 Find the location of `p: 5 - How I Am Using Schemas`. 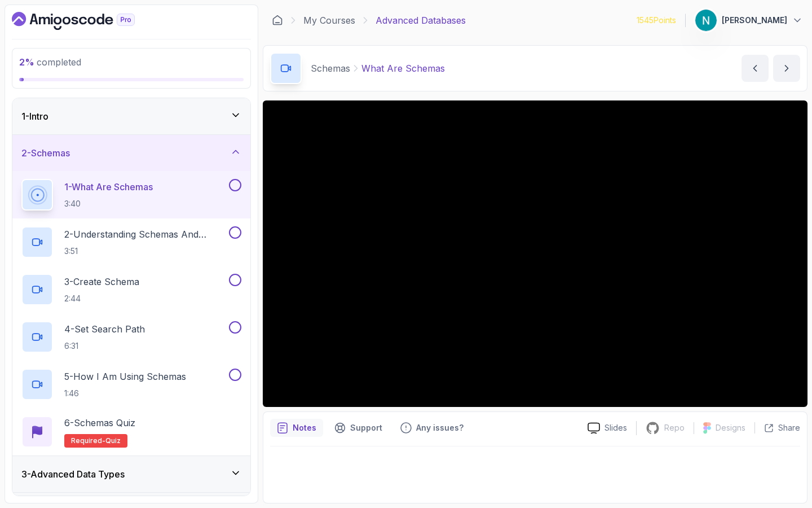

p: 5 - How I Am Using Schemas is located at coordinates (125, 377).